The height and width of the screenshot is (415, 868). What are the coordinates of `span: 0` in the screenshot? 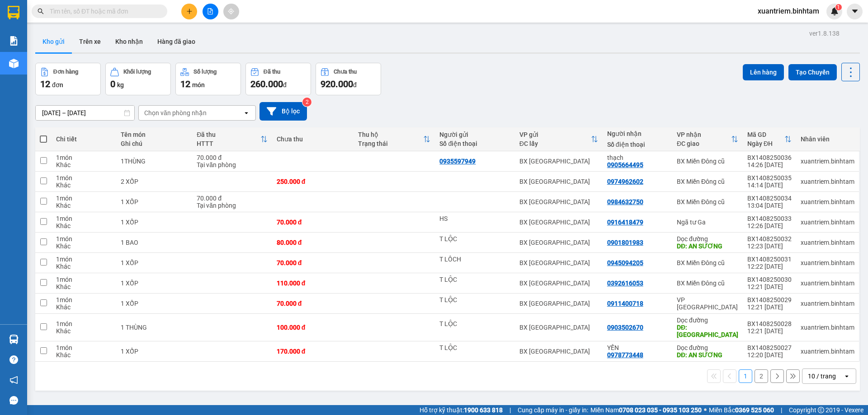 It's located at (112, 84).